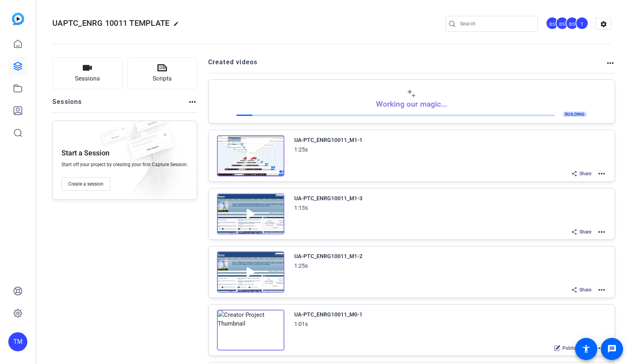 This screenshot has width=627, height=364. Describe the element at coordinates (328, 198) in the screenshot. I see `div: UA-PTC_ENRG10011_M1-3` at that location.